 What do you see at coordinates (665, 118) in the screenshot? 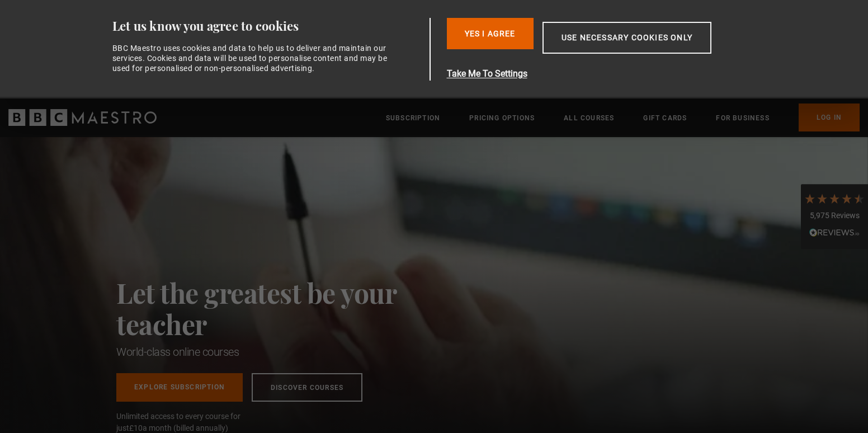
I see `a: Gift Cards` at bounding box center [665, 118].